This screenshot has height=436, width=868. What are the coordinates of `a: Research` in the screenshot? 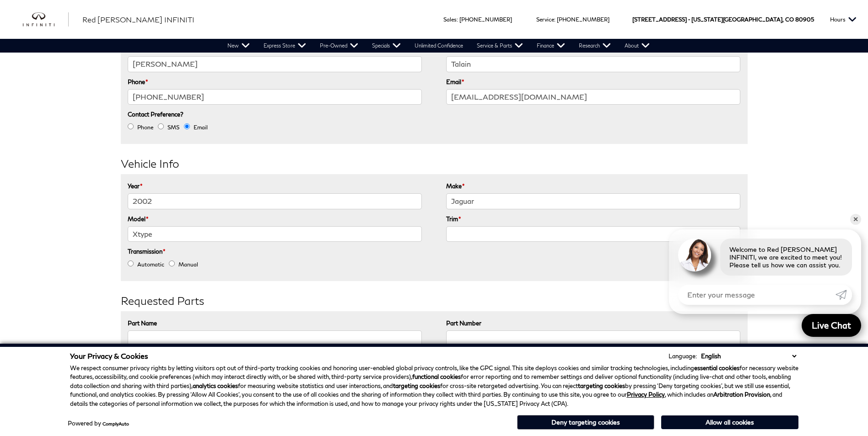 It's located at (595, 45).